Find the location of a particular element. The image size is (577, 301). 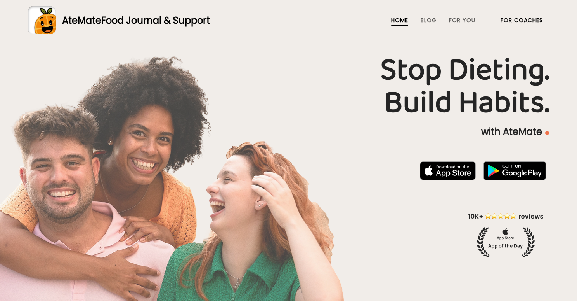

a: AteMateFood Journal & Support is located at coordinates (289, 20).